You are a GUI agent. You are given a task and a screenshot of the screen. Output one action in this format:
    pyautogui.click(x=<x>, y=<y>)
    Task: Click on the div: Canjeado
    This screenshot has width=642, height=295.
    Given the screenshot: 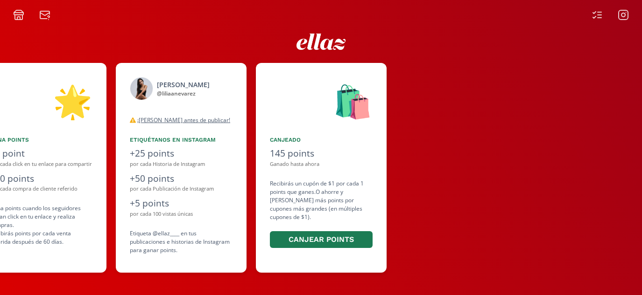 What is the action you would take?
    pyautogui.click(x=321, y=140)
    